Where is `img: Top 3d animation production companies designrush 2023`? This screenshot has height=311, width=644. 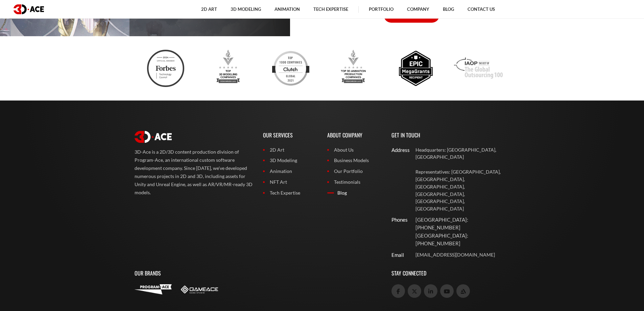 img: Top 3d animation production companies designrush 2023 is located at coordinates (353, 68).